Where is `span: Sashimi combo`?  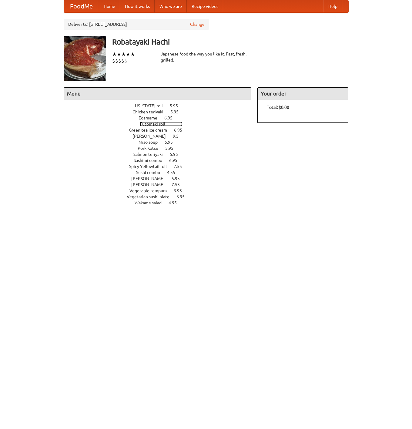 span: Sashimi combo is located at coordinates (151, 160).